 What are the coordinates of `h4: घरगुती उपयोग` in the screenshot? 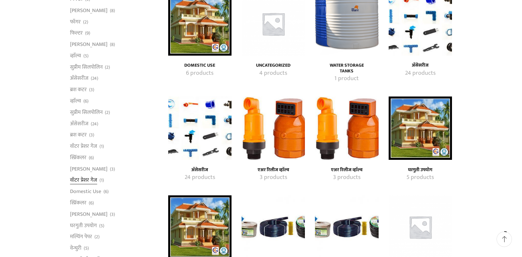 It's located at (420, 170).